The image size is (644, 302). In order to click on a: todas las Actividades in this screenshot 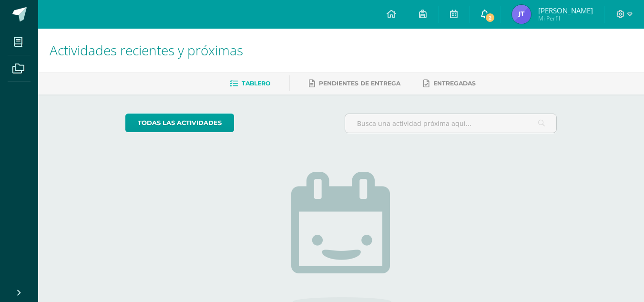, I will do `click(180, 123)`.